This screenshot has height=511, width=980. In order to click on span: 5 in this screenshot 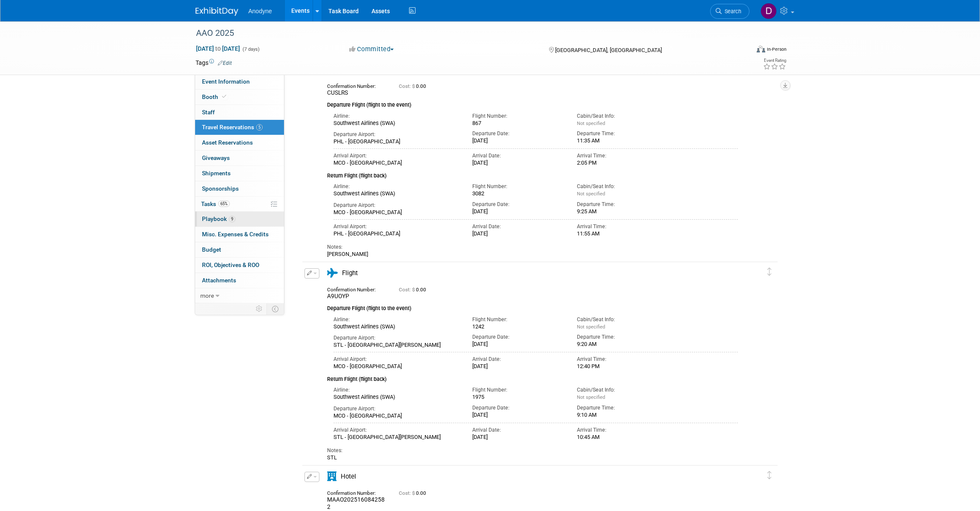, I will do `click(259, 128)`.